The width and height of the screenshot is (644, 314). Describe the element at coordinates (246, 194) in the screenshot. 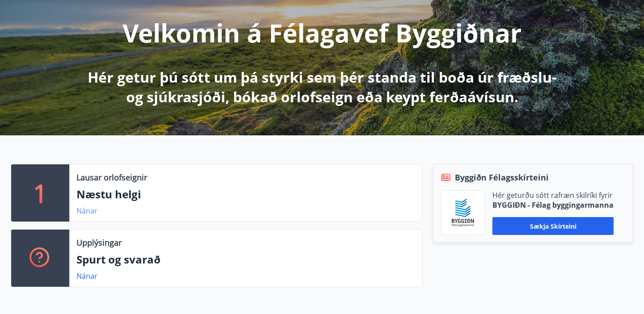

I see `p: Næstu helgi` at that location.